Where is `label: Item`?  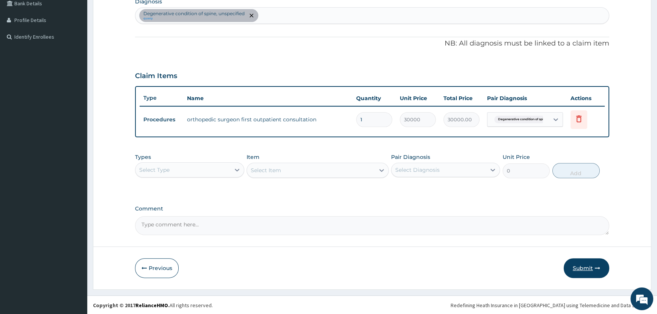
label: Item is located at coordinates (253, 157).